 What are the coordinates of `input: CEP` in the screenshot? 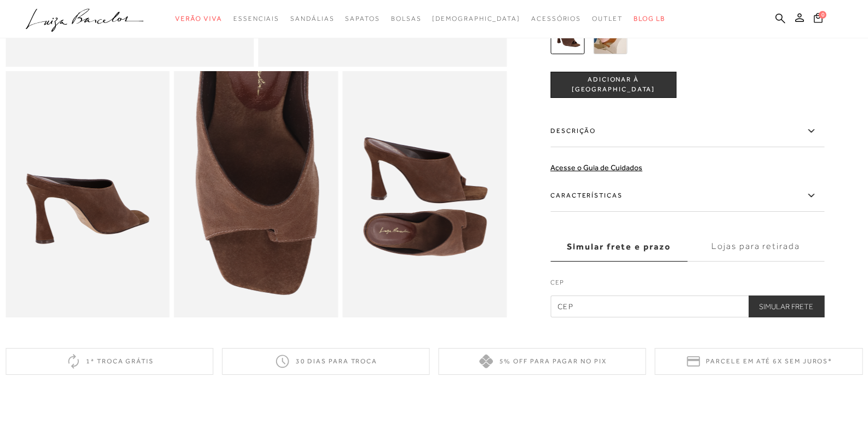 It's located at (687, 306).